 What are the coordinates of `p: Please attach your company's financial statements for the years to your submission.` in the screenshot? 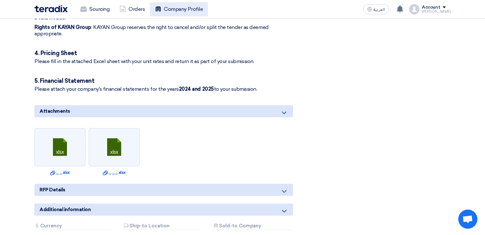 It's located at (163, 89).